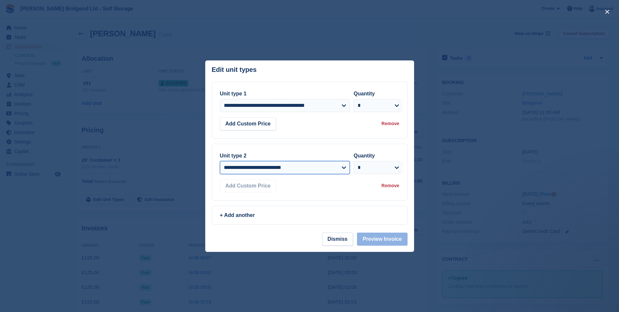 The image size is (619, 312). What do you see at coordinates (337, 239) in the screenshot?
I see `button: Dismiss` at bounding box center [337, 239].